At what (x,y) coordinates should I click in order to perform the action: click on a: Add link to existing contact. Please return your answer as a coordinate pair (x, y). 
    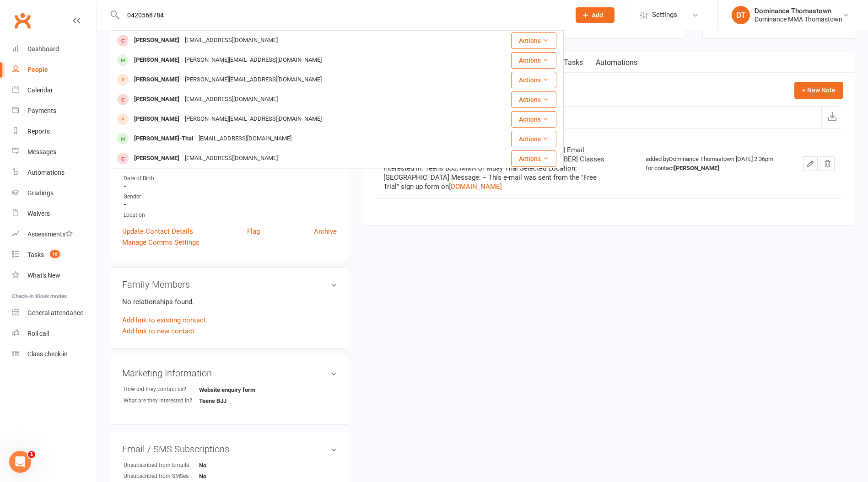
    Looking at the image, I should click on (164, 320).